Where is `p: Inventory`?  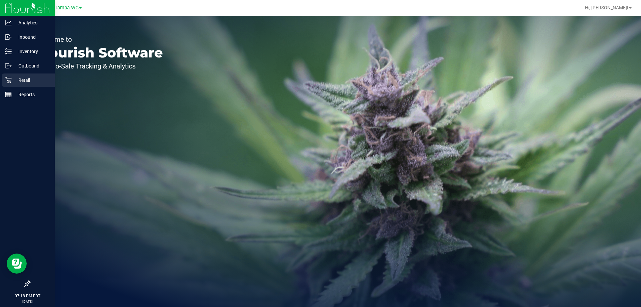
p: Inventory is located at coordinates (32, 51).